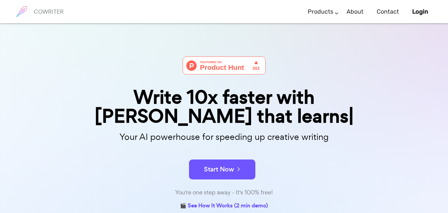 The height and width of the screenshot is (213, 448). What do you see at coordinates (22, 12) in the screenshot?
I see `img: brand logo` at bounding box center [22, 12].